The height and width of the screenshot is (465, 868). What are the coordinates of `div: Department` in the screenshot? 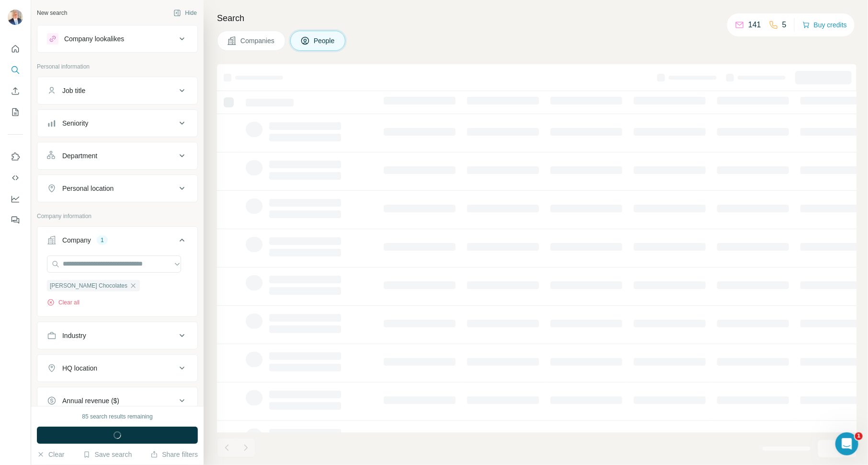 It's located at (79, 155).